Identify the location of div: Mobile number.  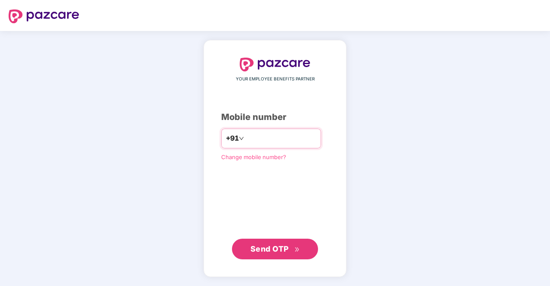
(275, 117).